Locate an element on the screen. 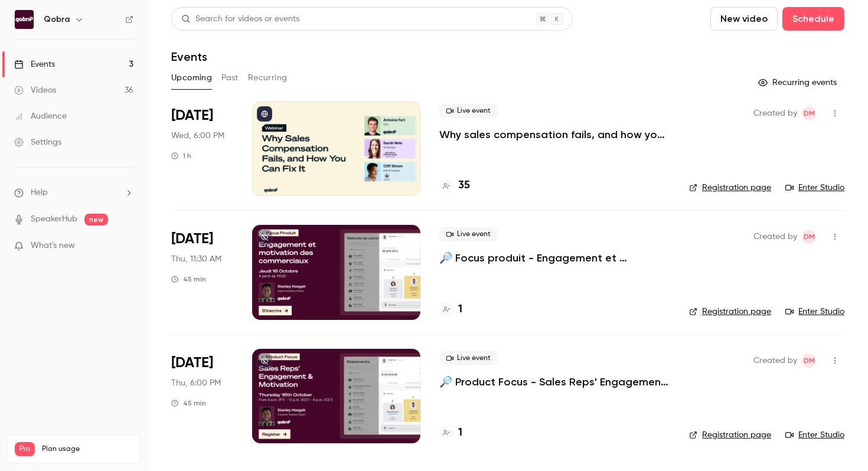  span: Thu, 11:30 AM is located at coordinates (196, 259).